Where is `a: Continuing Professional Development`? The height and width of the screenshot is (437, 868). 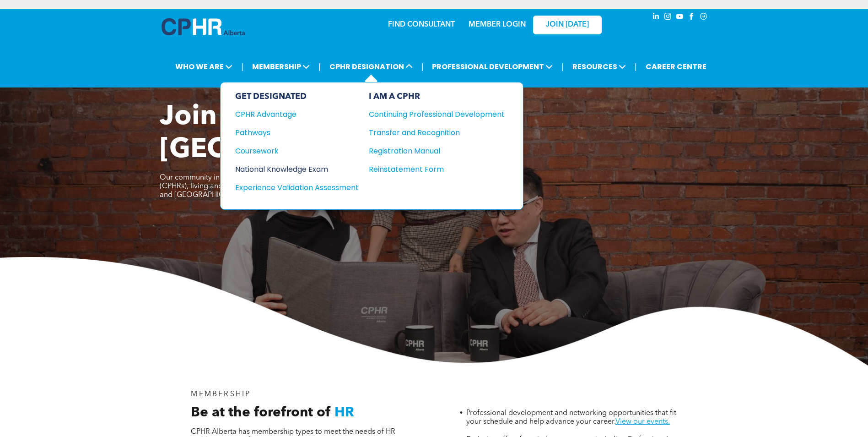
a: Continuing Professional Development is located at coordinates (437, 114).